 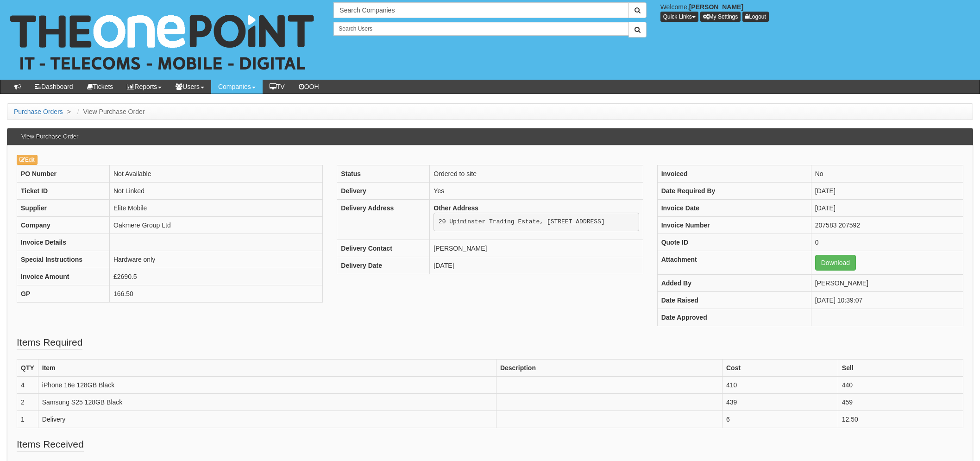 What do you see at coordinates (267, 419) in the screenshot?
I see `td: Delivery` at bounding box center [267, 419].